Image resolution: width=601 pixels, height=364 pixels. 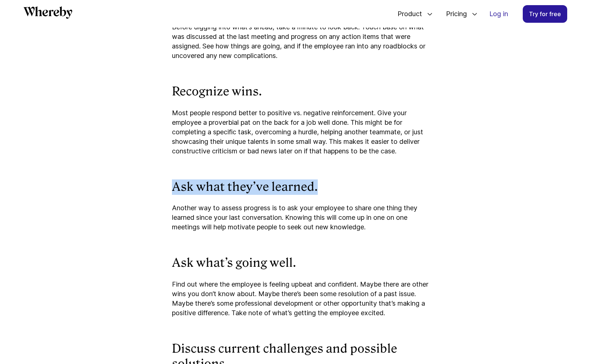 What do you see at coordinates (300, 187) in the screenshot?
I see `h3: Ask what they’ve learned.` at bounding box center [300, 187].